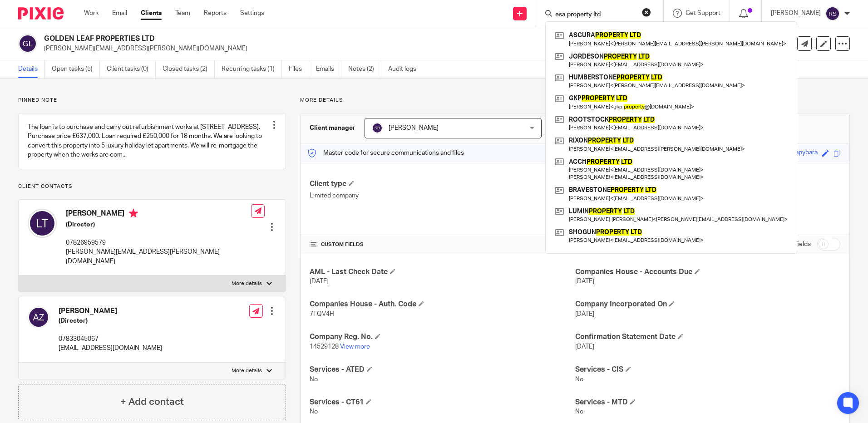  Describe the element at coordinates (442, 272) in the screenshot. I see `h4: AML - Last Check Date` at that location.